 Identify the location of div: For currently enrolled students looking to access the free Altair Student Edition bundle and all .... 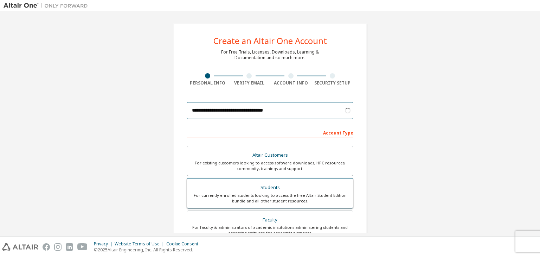
(270, 198).